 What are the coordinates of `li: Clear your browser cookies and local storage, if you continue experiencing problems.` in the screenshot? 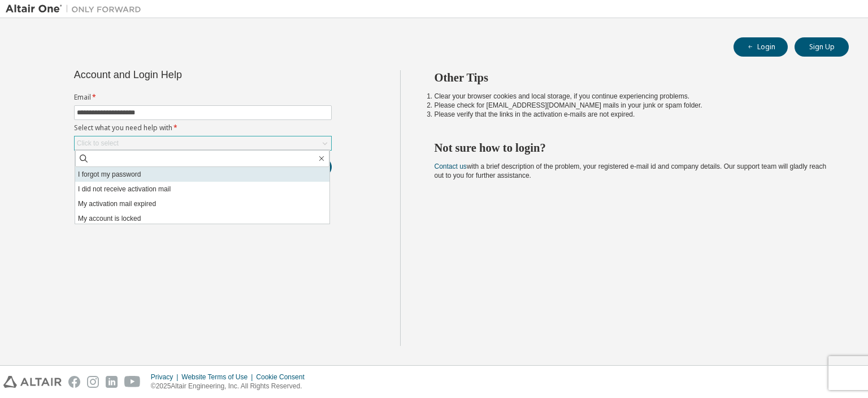 It's located at (632, 96).